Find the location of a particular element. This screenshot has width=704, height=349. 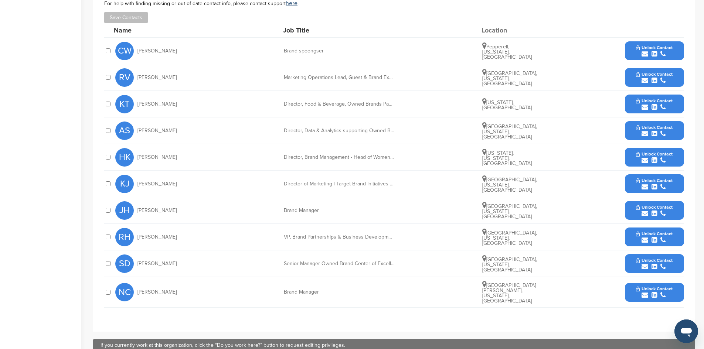

div: Location is located at coordinates (509, 30).